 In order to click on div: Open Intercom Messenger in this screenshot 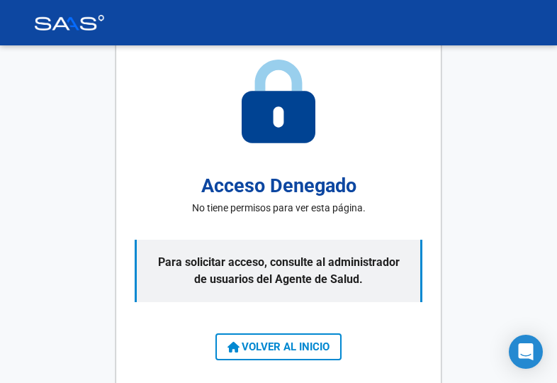, I will do `click(526, 352)`.